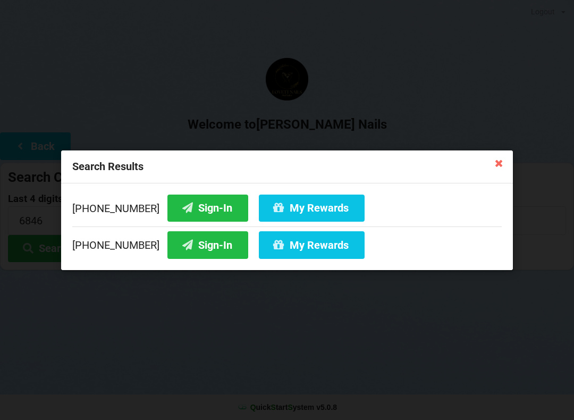 This screenshot has width=574, height=420. Describe the element at coordinates (287, 167) in the screenshot. I see `div: Search Results` at that location.